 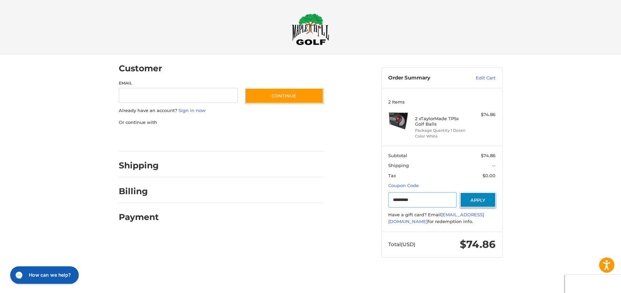 I want to click on li: Color White, so click(x=441, y=136).